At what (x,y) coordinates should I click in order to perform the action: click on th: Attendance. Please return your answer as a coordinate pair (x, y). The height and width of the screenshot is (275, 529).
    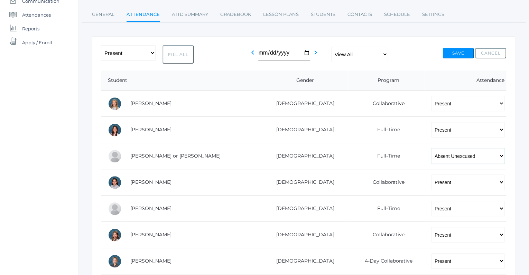
    Looking at the image, I should click on (465, 81).